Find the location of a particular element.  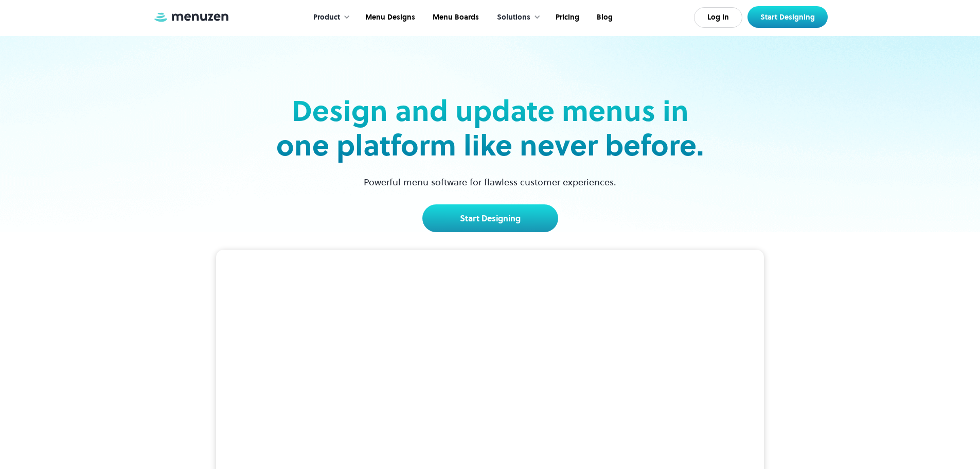

h2: Design and update menus in one platform like never before. is located at coordinates (491, 128).